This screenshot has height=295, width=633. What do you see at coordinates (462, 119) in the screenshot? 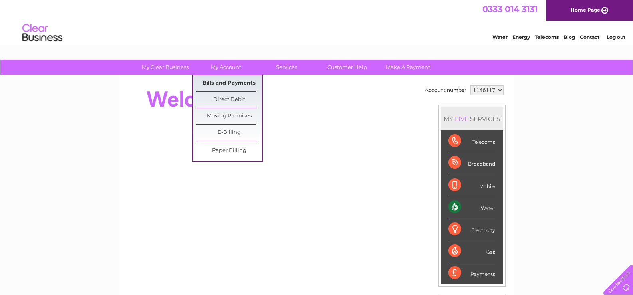
I see `div: LIVE` at bounding box center [462, 119].